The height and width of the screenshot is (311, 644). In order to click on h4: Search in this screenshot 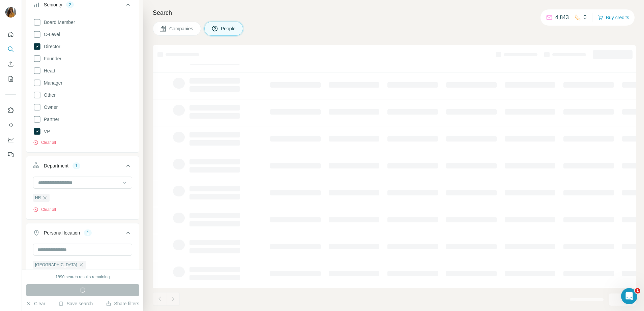, I will do `click(394, 13)`.